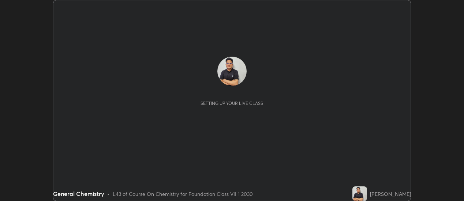  What do you see at coordinates (231, 103) in the screenshot?
I see `div: Setting up your live class` at bounding box center [231, 103].